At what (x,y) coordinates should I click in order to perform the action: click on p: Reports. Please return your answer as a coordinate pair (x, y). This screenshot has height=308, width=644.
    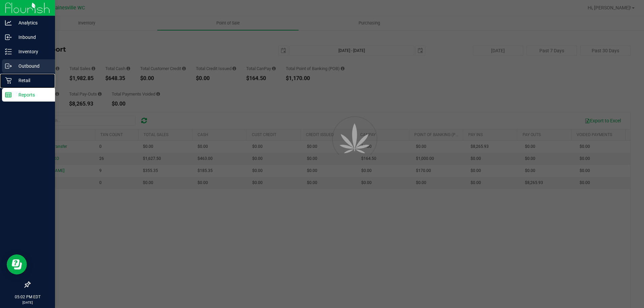
    Looking at the image, I should click on (32, 95).